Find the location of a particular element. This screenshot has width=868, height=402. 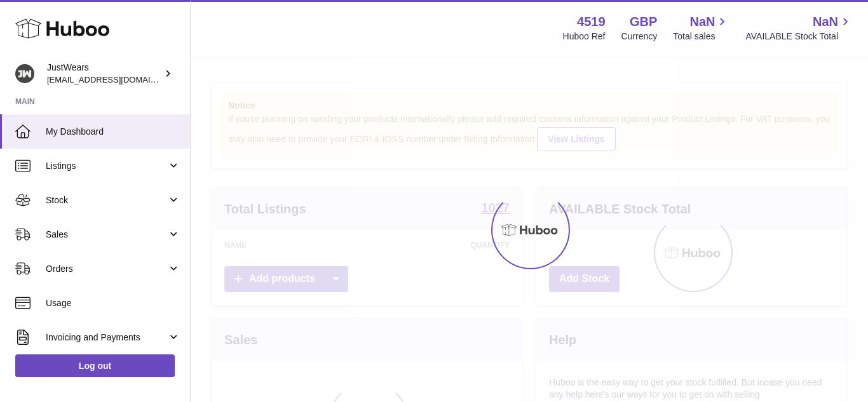

span: Usage is located at coordinates (113, 303).